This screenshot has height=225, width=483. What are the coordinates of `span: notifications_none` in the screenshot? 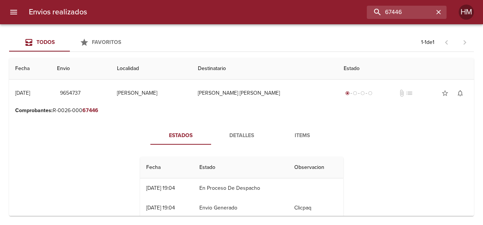 It's located at (460, 93).